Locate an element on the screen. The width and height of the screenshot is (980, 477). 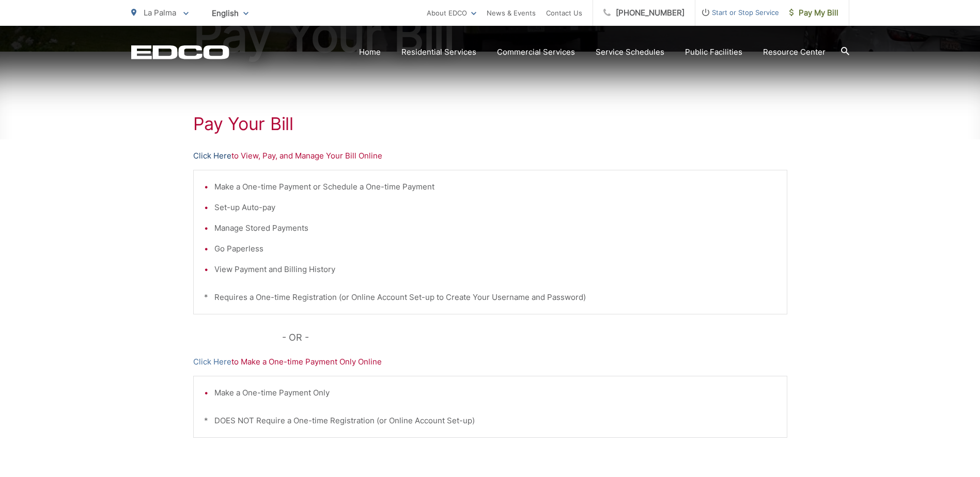
li: Make a One-time Payment or Schedule a One-time Payment is located at coordinates (495, 187).